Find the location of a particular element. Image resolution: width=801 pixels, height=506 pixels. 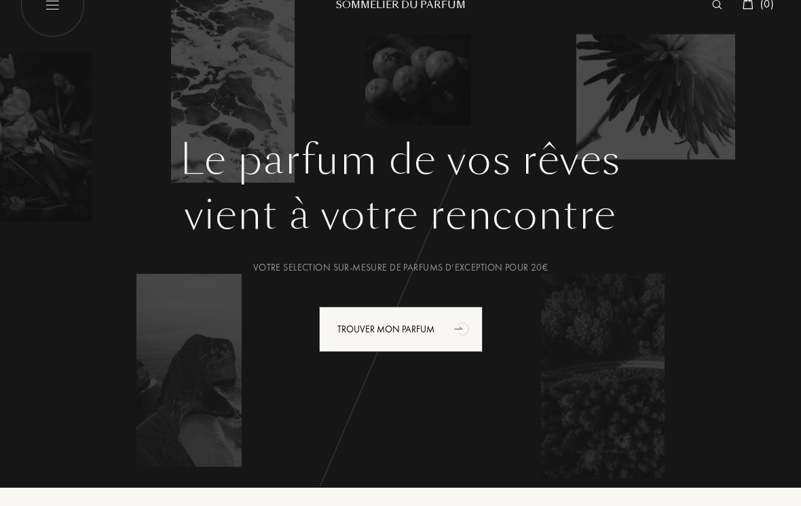

a: Trouver mon parfumanimation is located at coordinates (400, 329).